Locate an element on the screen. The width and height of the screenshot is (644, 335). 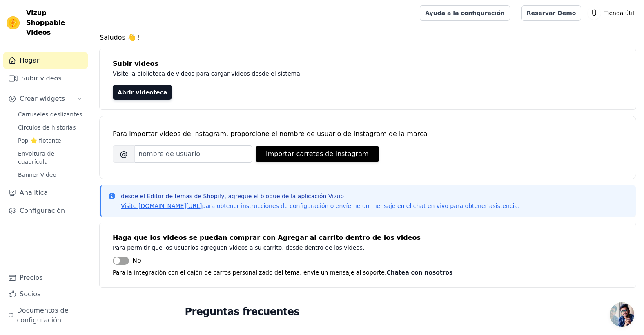
span: Carruseles deslizantes is located at coordinates (50, 114).